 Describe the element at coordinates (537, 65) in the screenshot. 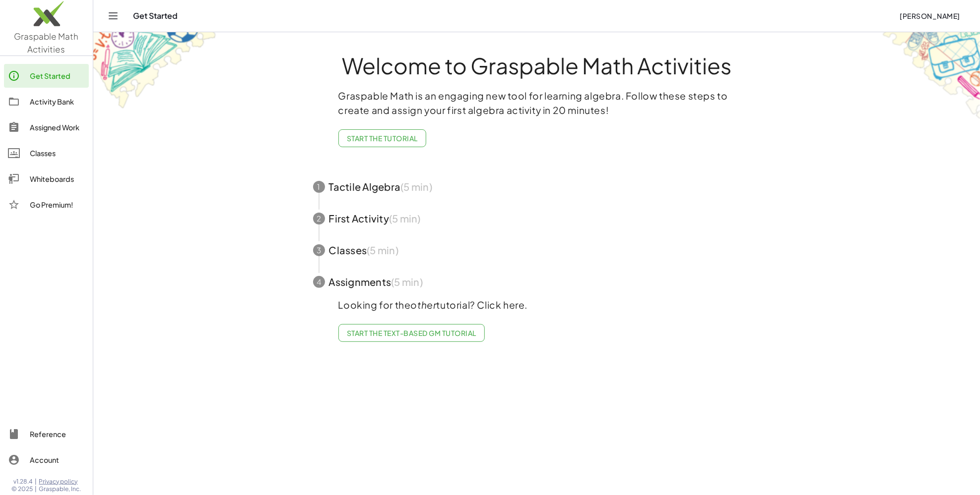

I see `h1: Welcome to Graspable Math Activities` at that location.